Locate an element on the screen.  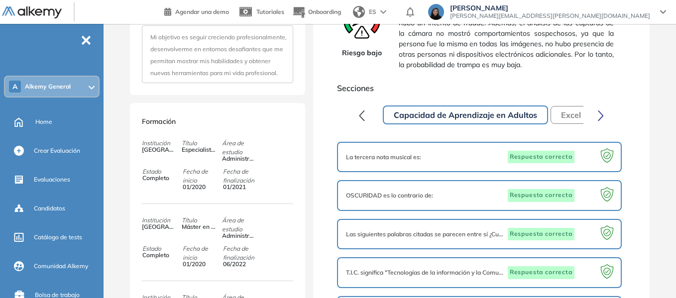
span: Onboarding is located at coordinates (325, 11).